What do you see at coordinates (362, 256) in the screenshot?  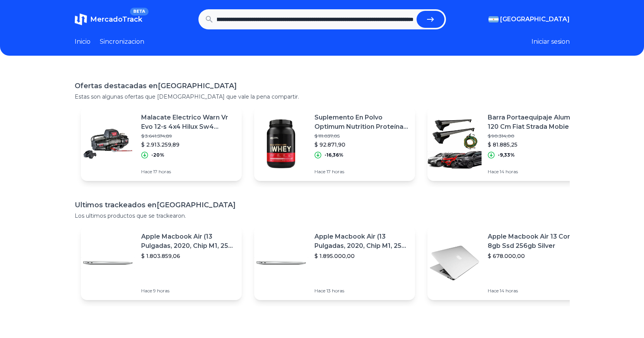 I see `p: $ 1.895.000,00` at bounding box center [362, 256].